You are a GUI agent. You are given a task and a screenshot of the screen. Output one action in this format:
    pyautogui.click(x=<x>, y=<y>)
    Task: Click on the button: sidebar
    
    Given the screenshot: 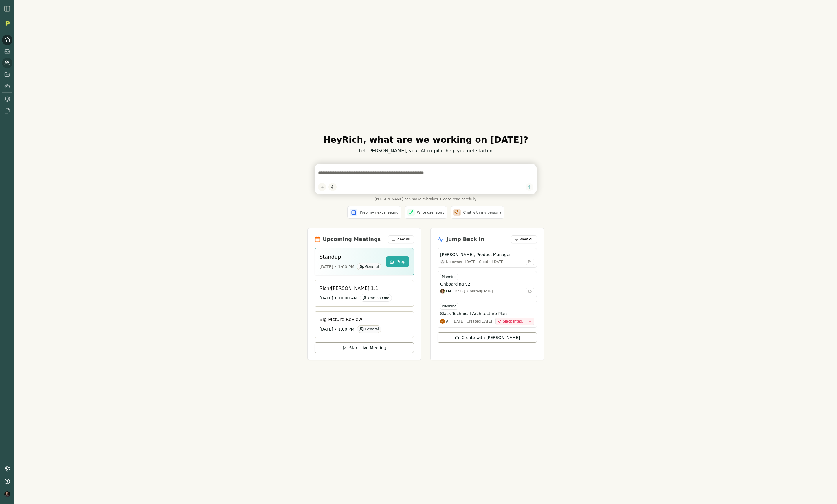 What is the action you would take?
    pyautogui.click(x=7, y=9)
    